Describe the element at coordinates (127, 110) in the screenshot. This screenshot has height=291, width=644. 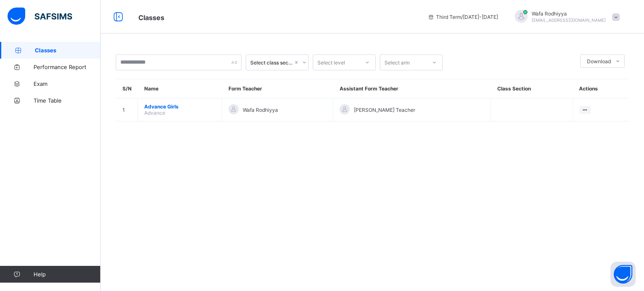
I see `td: 1` at that location.